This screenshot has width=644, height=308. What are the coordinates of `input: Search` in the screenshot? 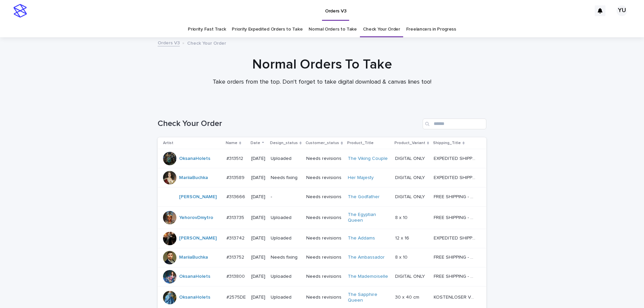 It's located at (455, 124).